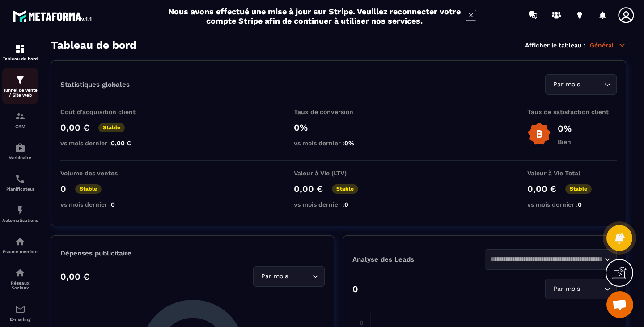  Describe the element at coordinates (20, 251) in the screenshot. I see `p: Espace membre` at that location.